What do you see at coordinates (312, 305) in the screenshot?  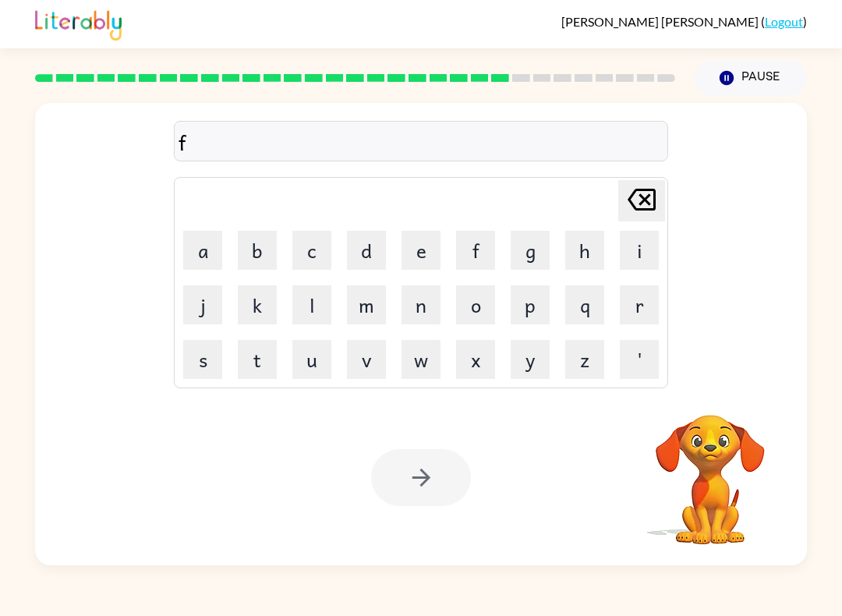 I see `button: l` at bounding box center [312, 305].